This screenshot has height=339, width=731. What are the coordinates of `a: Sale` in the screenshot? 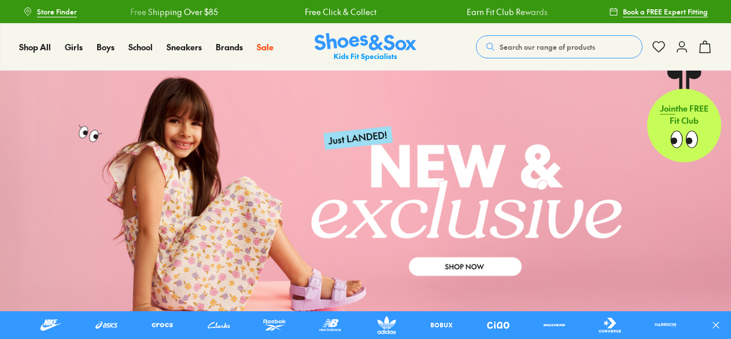 It's located at (265, 47).